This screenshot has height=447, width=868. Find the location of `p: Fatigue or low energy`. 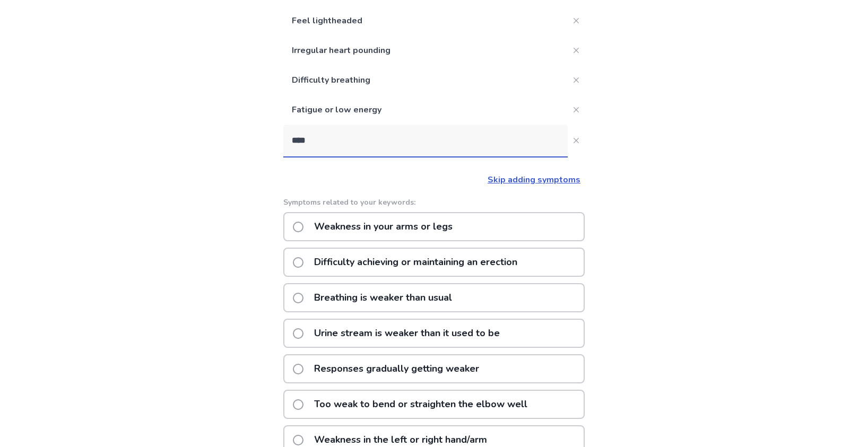

p: Fatigue or low energy is located at coordinates (426, 110).